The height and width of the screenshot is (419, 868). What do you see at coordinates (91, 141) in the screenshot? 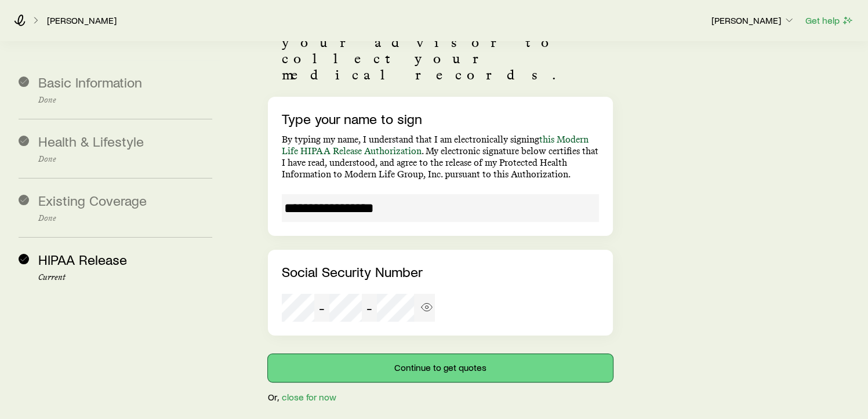
I see `span: Health & Lifestyle` at bounding box center [91, 141].